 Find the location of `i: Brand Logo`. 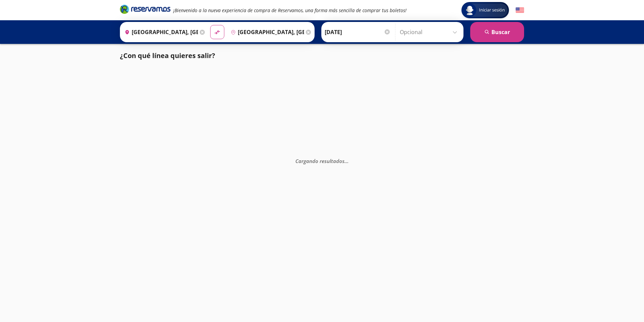

i: Brand Logo is located at coordinates (145, 9).